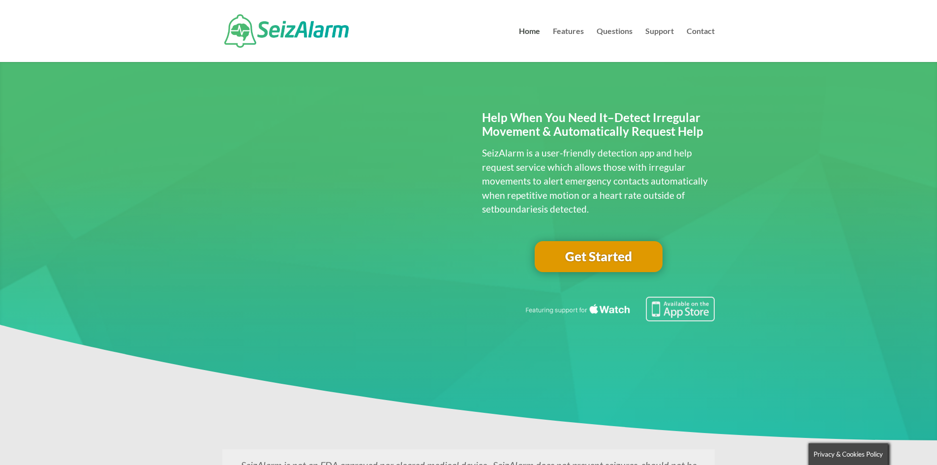  What do you see at coordinates (568, 45) in the screenshot?
I see `a: Features` at bounding box center [568, 45].